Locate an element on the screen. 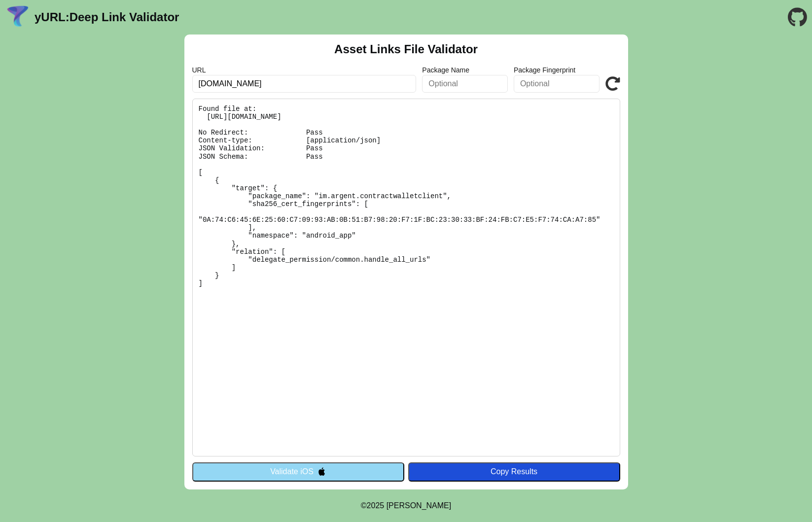 The width and height of the screenshot is (812, 522). a: Michael Ibragimchayev's Personal Site is located at coordinates (419, 505).